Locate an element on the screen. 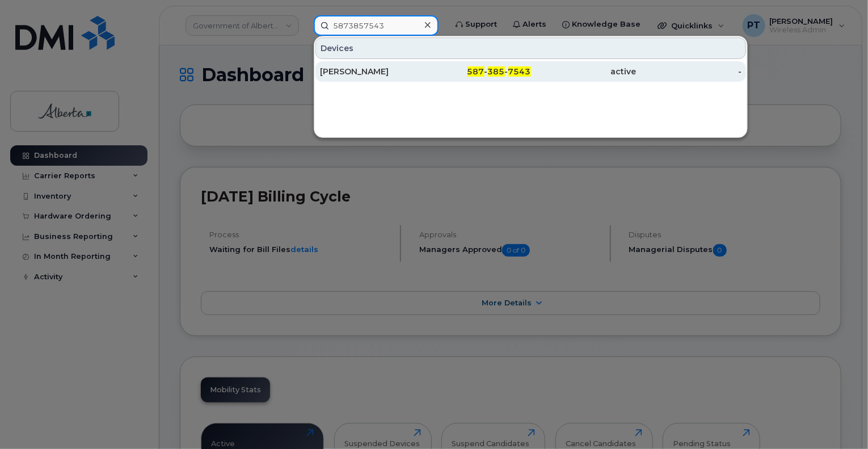 The image size is (868, 449). div: active is located at coordinates (584, 71).